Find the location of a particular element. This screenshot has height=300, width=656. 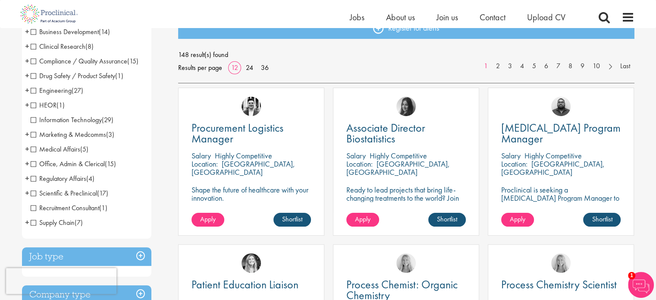

a: Edward Little is located at coordinates (251, 106).